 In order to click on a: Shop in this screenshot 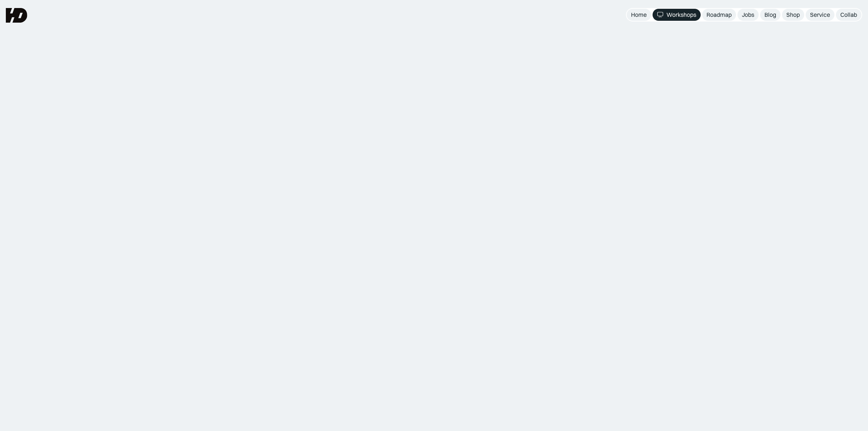, I will do `click(793, 15)`.